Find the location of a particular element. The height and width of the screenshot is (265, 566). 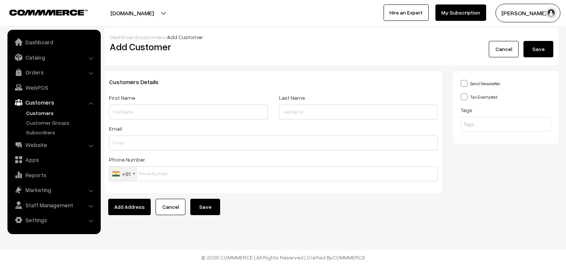

label: Send Newsletter is located at coordinates (480, 83).